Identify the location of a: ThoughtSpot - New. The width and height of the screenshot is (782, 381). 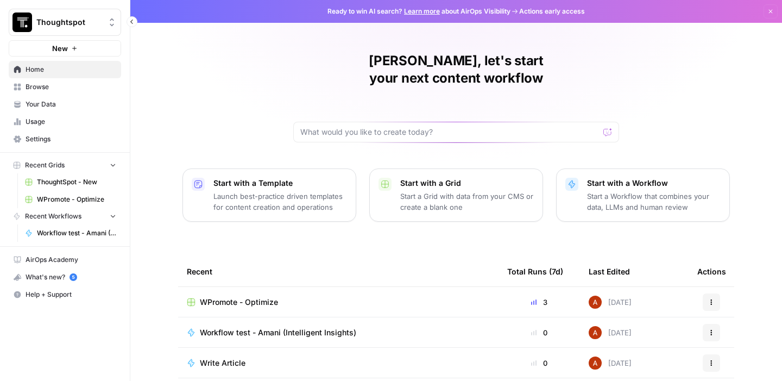
(71, 182).